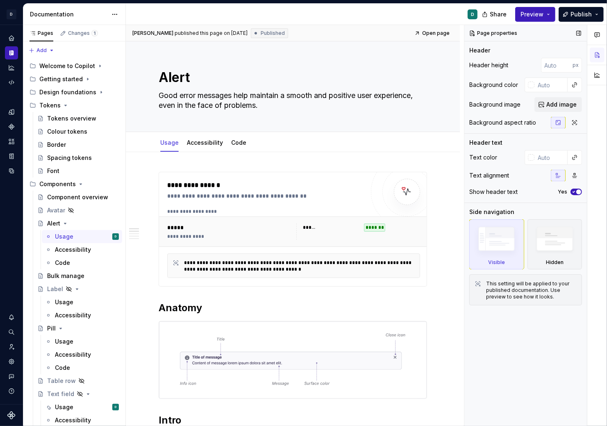  What do you see at coordinates (11, 361) in the screenshot?
I see `a: Settings` at bounding box center [11, 361].